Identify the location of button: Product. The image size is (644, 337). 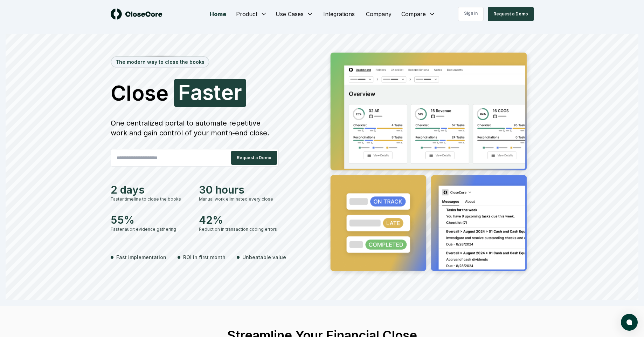
(252, 14).